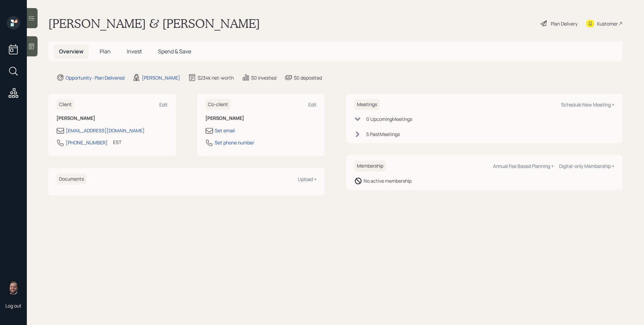  I want to click on div: Digital-only Membership +, so click(586, 165).